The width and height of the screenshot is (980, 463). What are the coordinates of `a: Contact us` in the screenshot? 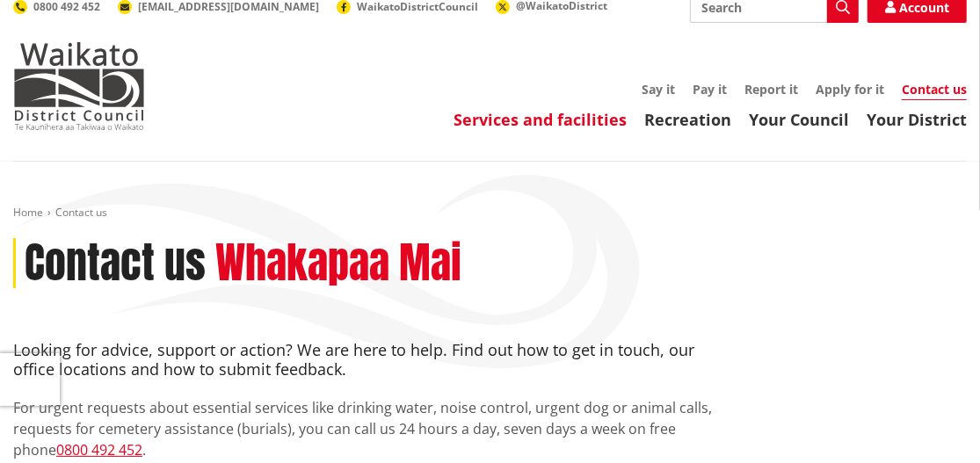 It's located at (934, 90).